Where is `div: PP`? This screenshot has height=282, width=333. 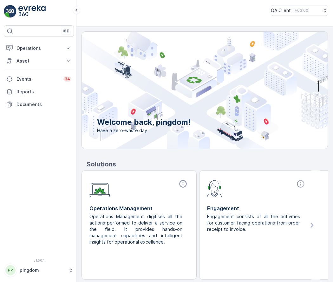
div: PP is located at coordinates (10, 270).